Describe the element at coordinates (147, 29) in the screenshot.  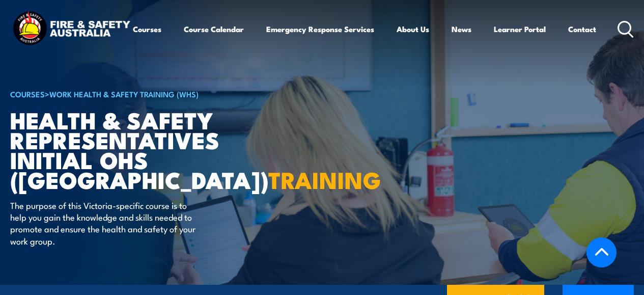
I see `a: Courses` at that location.